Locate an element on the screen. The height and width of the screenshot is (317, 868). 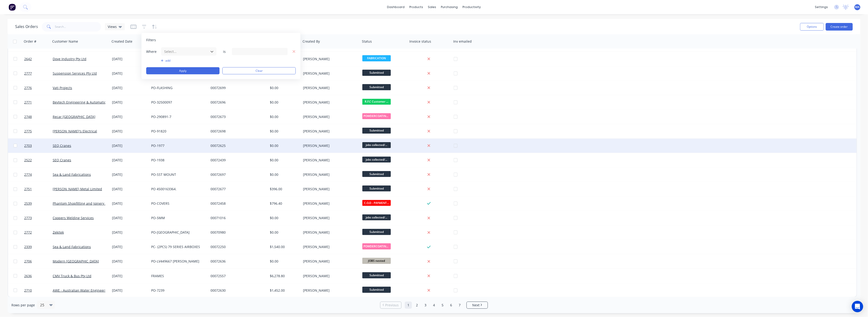
a: Previous page is located at coordinates (391, 305).